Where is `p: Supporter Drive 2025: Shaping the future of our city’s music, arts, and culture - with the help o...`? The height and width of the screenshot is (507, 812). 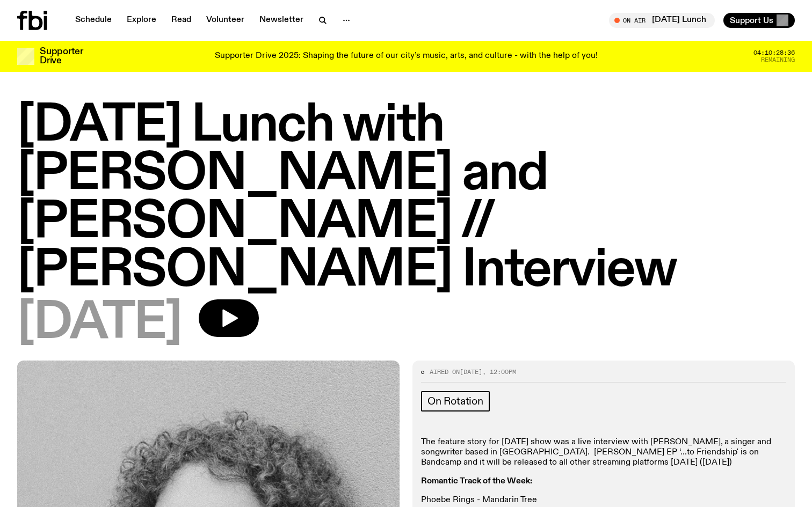 p: Supporter Drive 2025: Shaping the future of our city’s music, arts, and culture - with the help o... is located at coordinates (406, 56).